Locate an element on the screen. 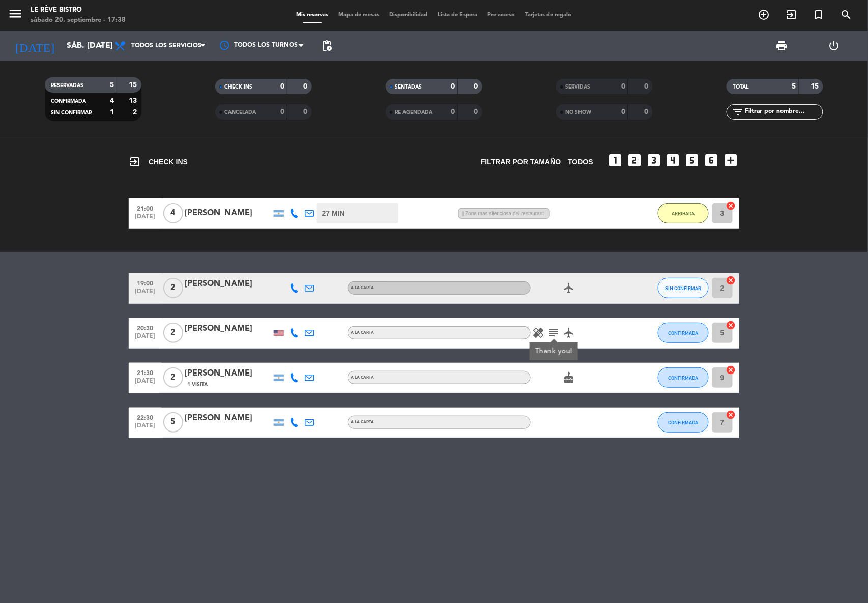  span: 22:30 is located at coordinates (145, 417).